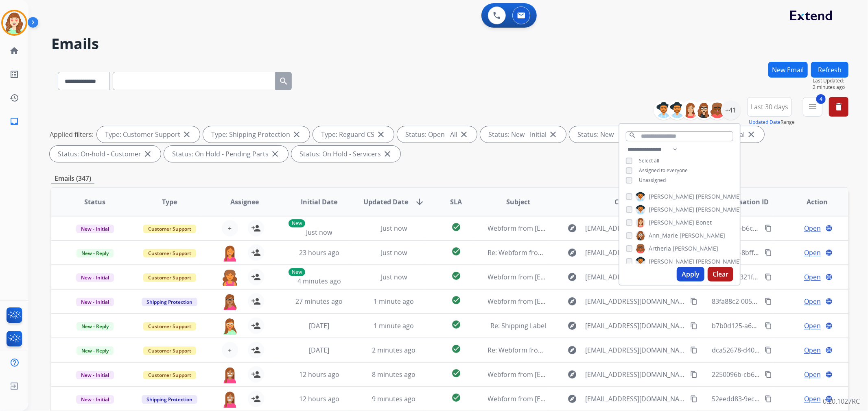 This screenshot has height=411, width=868. I want to click on span: Assigned to everyone, so click(663, 170).